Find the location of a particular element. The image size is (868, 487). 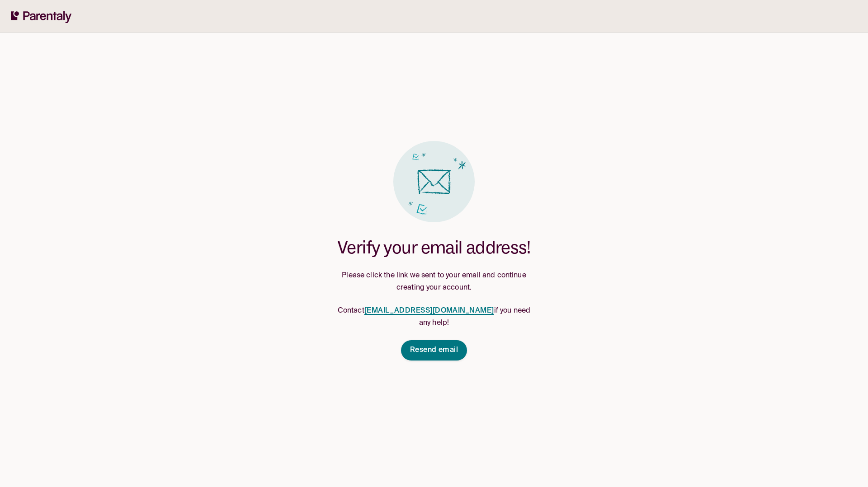

span: Contact if you need any help! is located at coordinates (434, 317).